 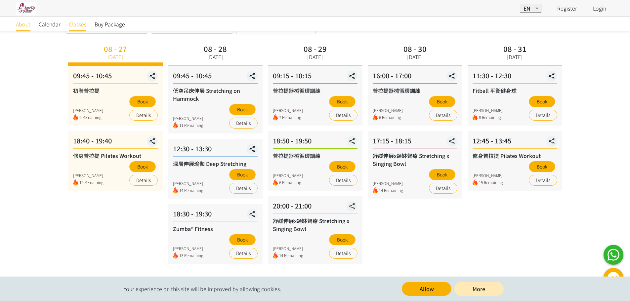 I want to click on div: 08 - 27, so click(x=115, y=49).